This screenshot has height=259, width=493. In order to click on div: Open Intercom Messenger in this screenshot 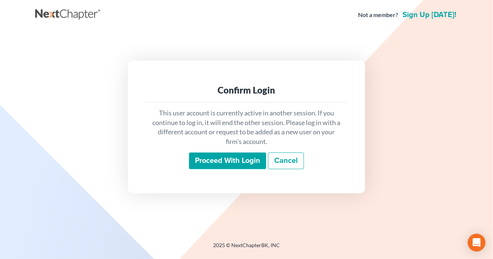, I will do `click(477, 243)`.